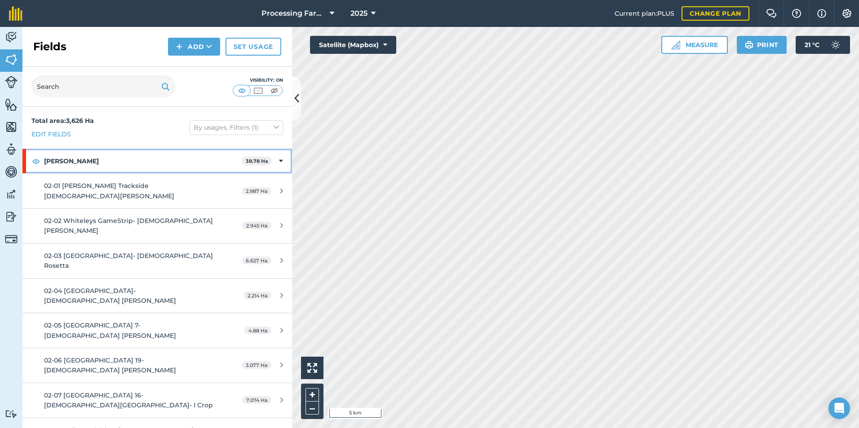 The width and height of the screenshot is (859, 428). What do you see at coordinates (715, 13) in the screenshot?
I see `a: Change plan` at bounding box center [715, 13].